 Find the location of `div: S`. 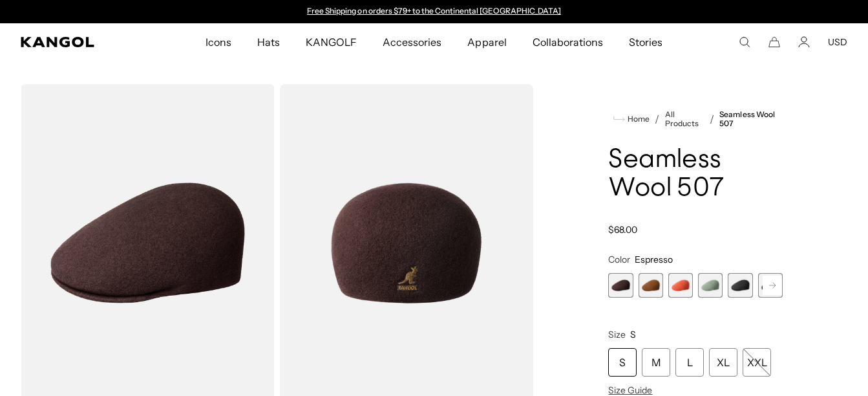

div: S is located at coordinates (622, 363).